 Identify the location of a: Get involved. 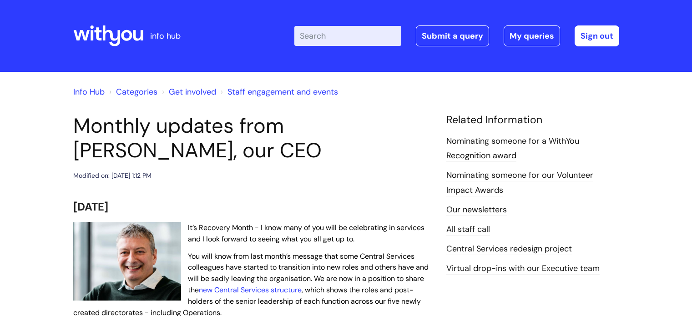
(192, 92).